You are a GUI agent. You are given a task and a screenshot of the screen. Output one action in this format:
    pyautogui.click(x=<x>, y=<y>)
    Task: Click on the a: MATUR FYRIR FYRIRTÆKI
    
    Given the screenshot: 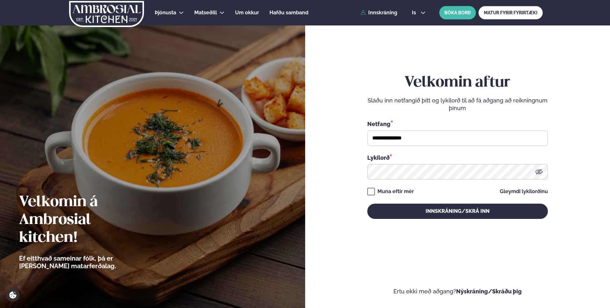 What is the action you would take?
    pyautogui.click(x=511, y=13)
    